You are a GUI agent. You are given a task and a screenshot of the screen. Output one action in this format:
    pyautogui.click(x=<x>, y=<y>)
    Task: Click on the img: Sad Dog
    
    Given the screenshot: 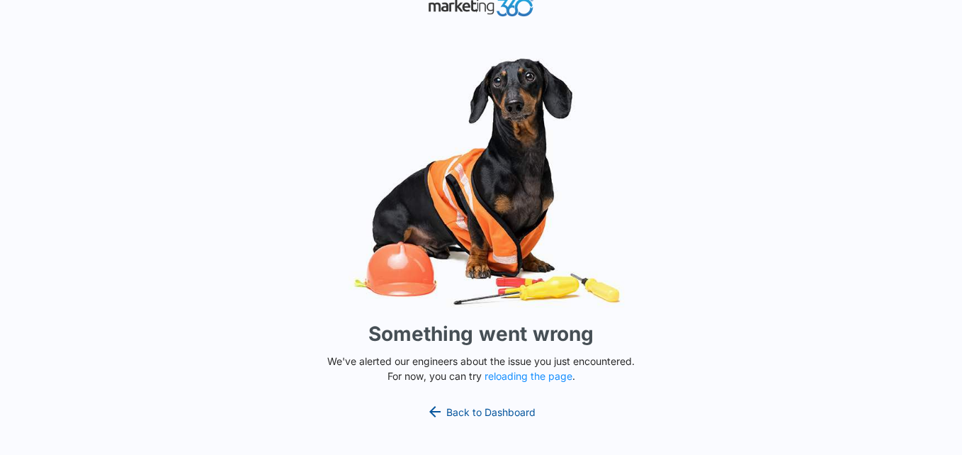 What is the action you would take?
    pyautogui.click(x=481, y=181)
    